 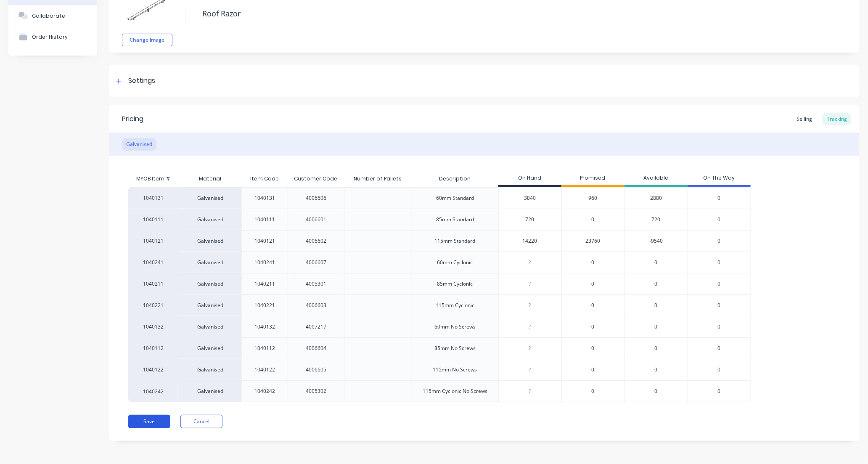 I want to click on div: 4007217, so click(x=316, y=327).